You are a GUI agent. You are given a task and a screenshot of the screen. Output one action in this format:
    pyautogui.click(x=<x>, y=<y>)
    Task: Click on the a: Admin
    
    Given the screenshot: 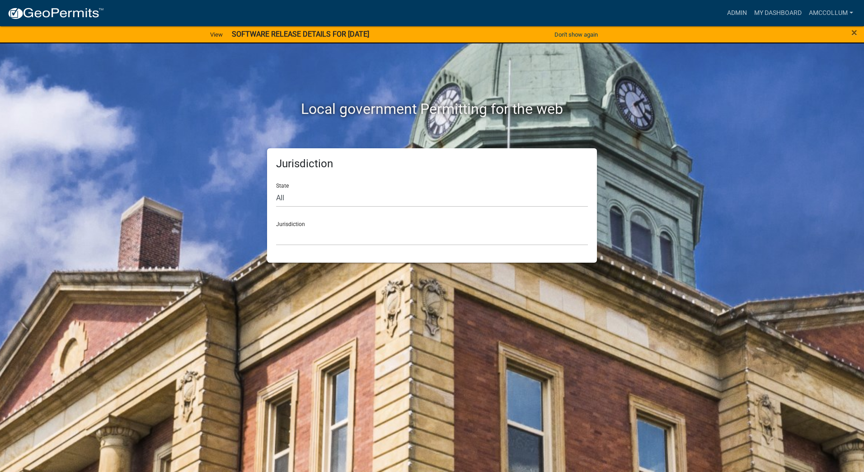 What is the action you would take?
    pyautogui.click(x=737, y=13)
    